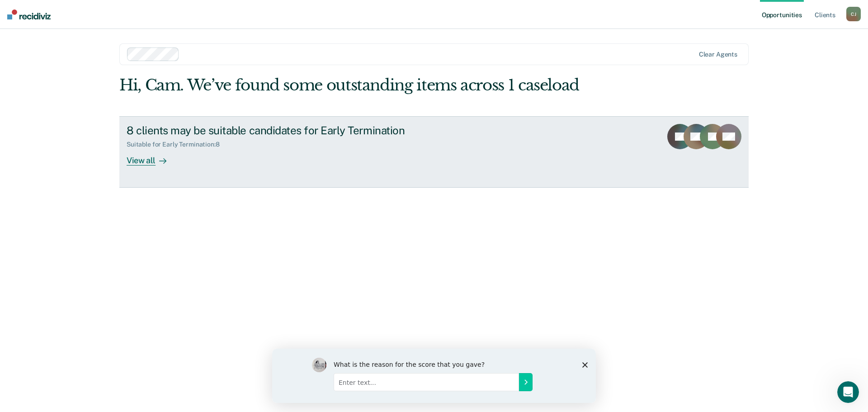 The image size is (868, 412). What do you see at coordinates (29, 15) in the screenshot?
I see `img: Recidiviz` at bounding box center [29, 15].